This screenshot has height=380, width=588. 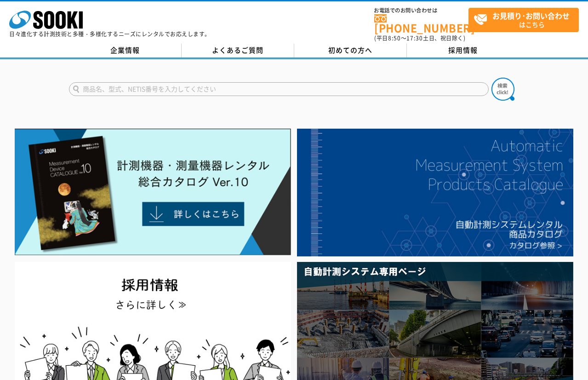 I want to click on a: よくあるご質問, so click(x=238, y=50).